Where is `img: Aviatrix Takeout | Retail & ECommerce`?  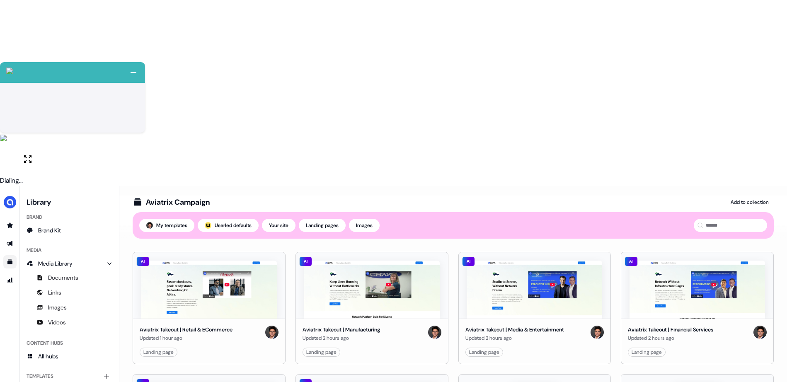
img: Aviatrix Takeout | Retail & ECommerce is located at coordinates (209, 290).